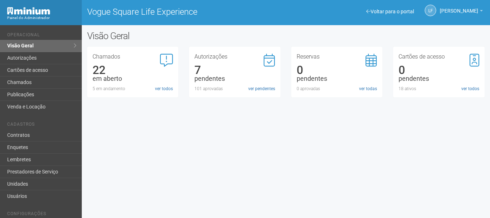  I want to click on div: 18 ativos, so click(439, 89).